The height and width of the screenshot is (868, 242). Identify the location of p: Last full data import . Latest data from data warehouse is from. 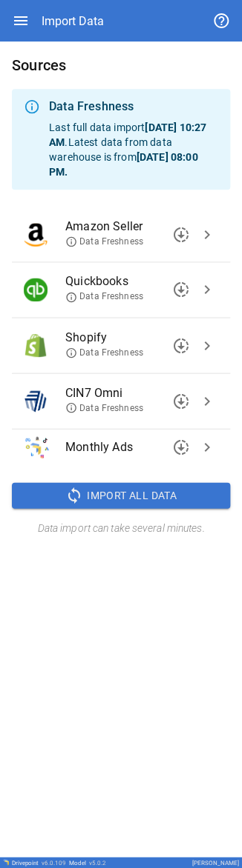
(134, 150).